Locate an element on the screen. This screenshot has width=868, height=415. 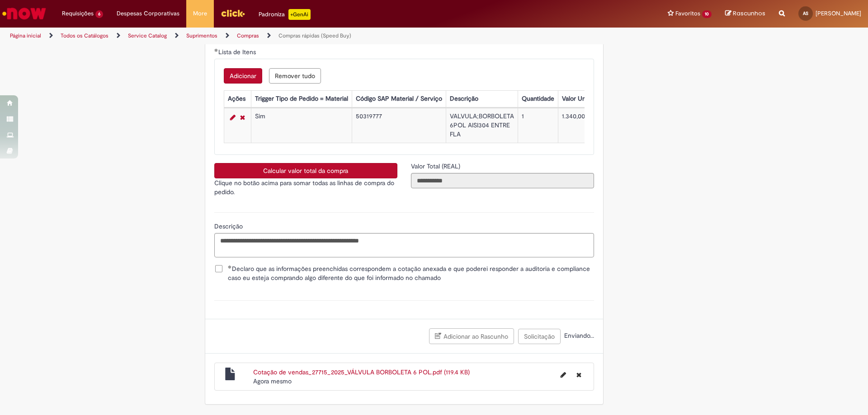
button: Adicionar uma linha para Lista de Itens is located at coordinates (242, 76).